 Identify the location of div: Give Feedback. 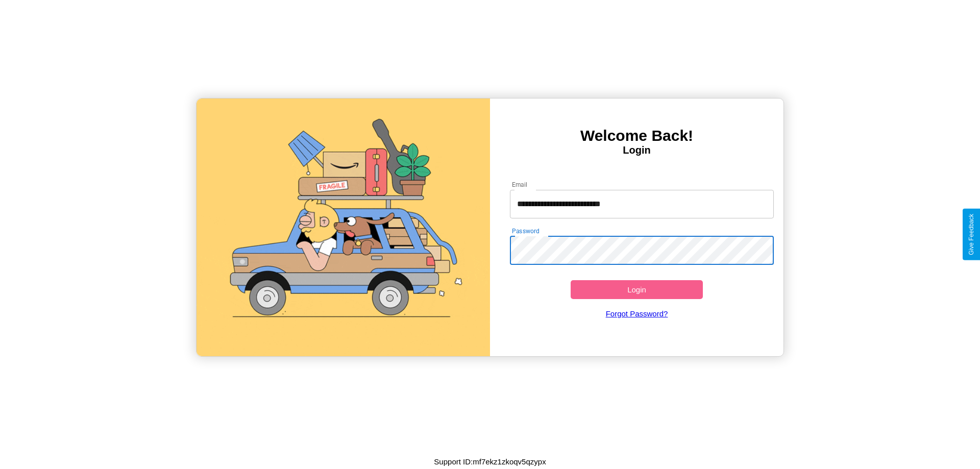
(972, 234).